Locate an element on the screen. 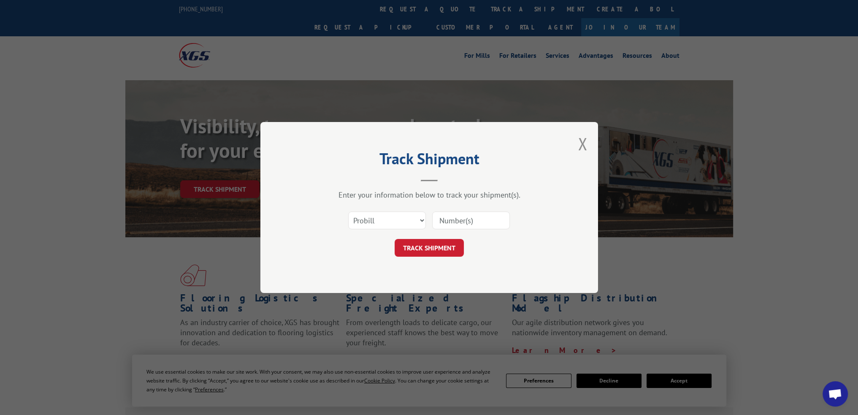 The height and width of the screenshot is (415, 858). div: Enter your information below to track your shipment(s). is located at coordinates (429, 195).